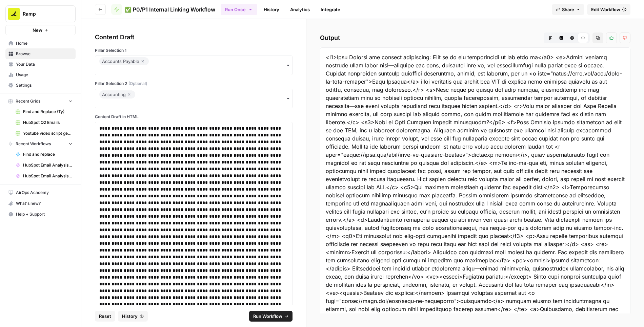 The width and height of the screenshot is (644, 327). What do you see at coordinates (44, 133) in the screenshot?
I see `a: Youtube video script generator` at bounding box center [44, 133].